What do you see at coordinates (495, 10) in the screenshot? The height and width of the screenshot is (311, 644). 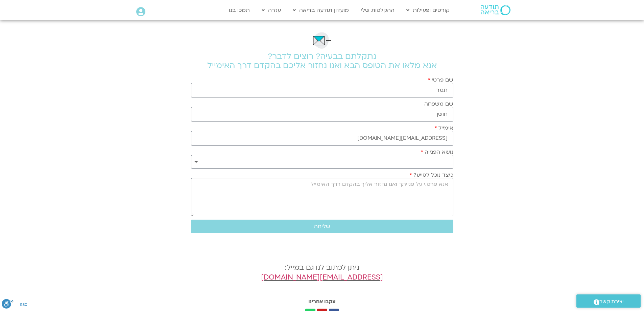 I see `img: תודעה בריאה` at bounding box center [495, 10].